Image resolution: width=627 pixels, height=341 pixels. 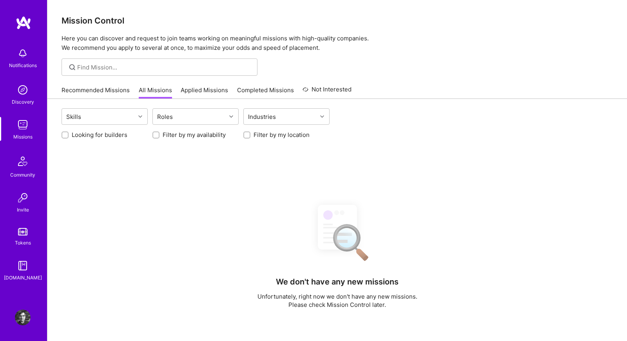 What do you see at coordinates (265, 92) in the screenshot?
I see `a: Completed Missions` at bounding box center [265, 92].